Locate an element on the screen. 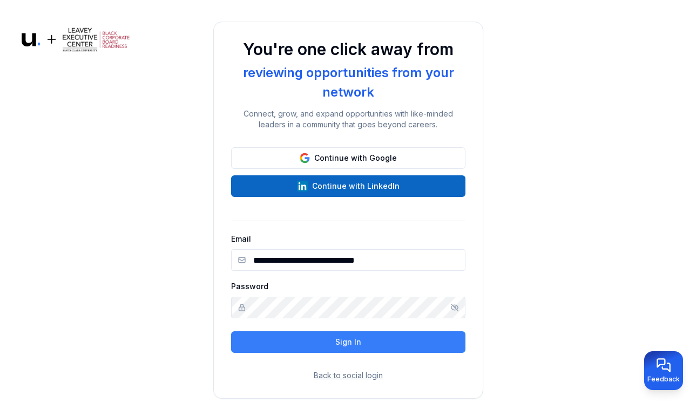 Image resolution: width=696 pixels, height=403 pixels. button: Continue with Google is located at coordinates (348, 158).